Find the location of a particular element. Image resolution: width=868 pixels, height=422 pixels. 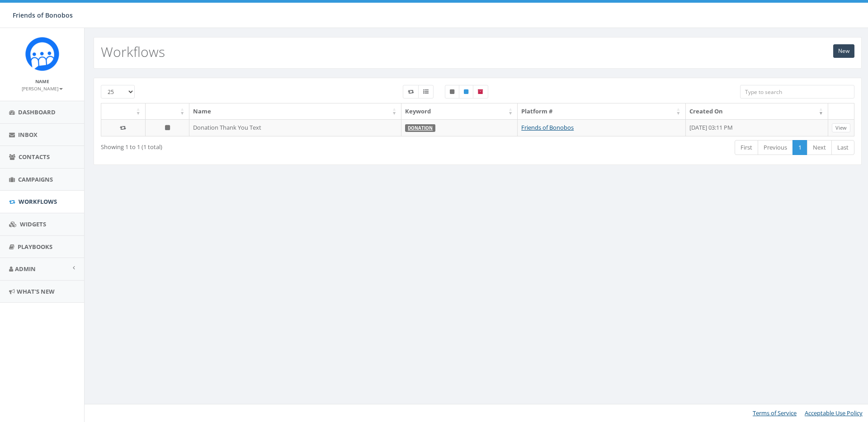

a: New is located at coordinates (843, 51).